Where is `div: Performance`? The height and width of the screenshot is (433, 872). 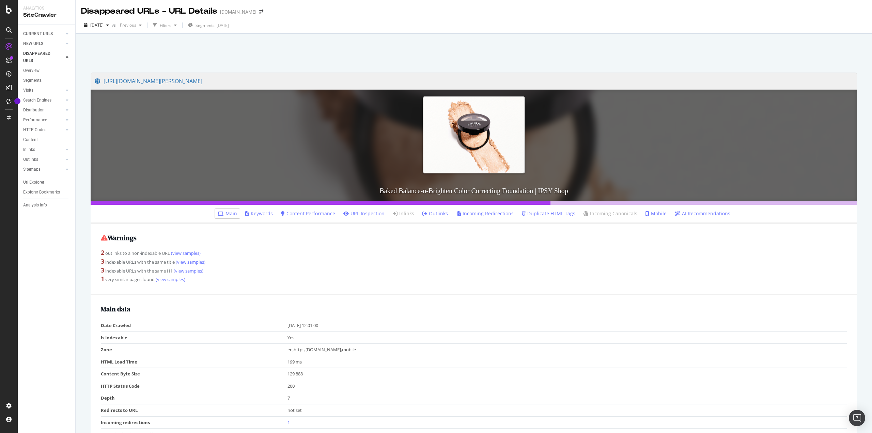 div: Performance is located at coordinates (35, 120).